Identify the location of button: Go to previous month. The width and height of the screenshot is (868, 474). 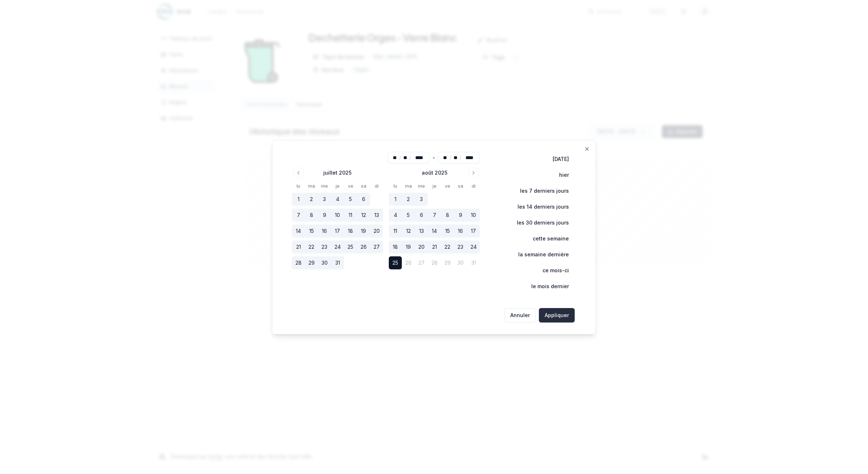
(298, 173).